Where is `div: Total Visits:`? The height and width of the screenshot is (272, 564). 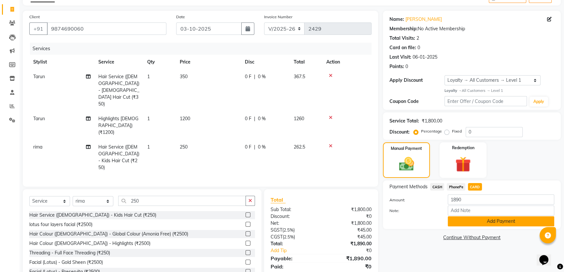
div: Total Visits: is located at coordinates (402, 38).